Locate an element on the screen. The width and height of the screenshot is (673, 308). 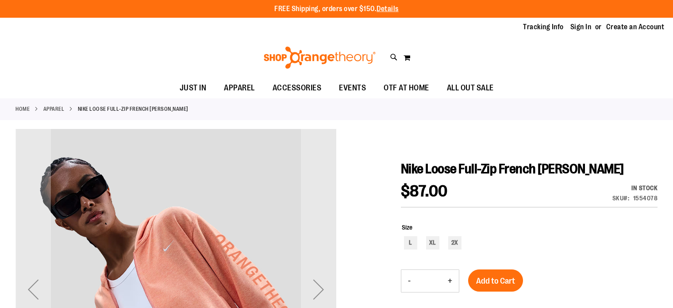
div: XL is located at coordinates (433, 243).